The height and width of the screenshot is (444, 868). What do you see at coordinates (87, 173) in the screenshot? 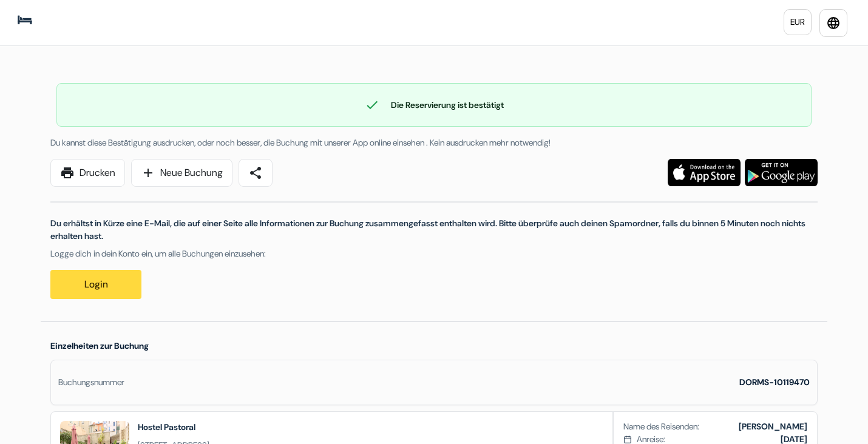
I see `a: printDrucken` at bounding box center [87, 173].